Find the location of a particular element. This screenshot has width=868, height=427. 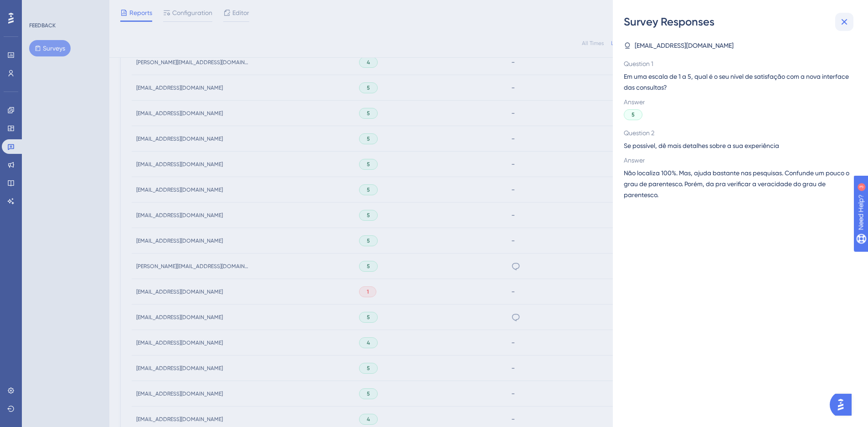

span: Se possível, dê mais detalhes sobre a sua experiência is located at coordinates (737, 146).